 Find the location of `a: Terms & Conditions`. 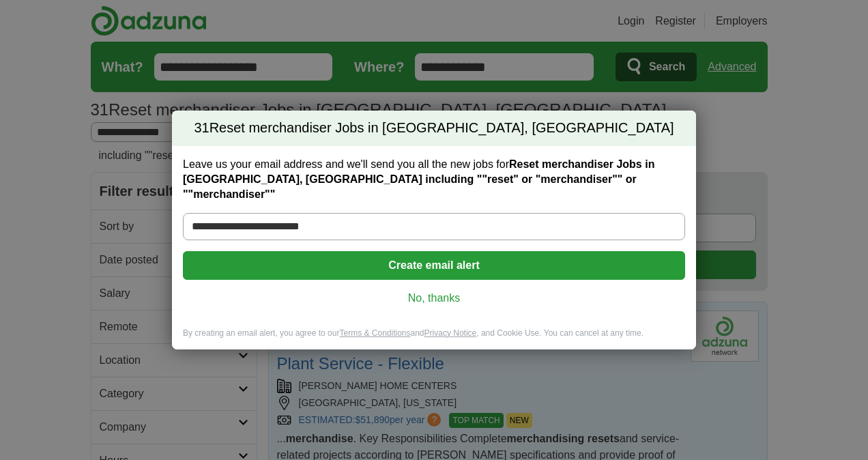

a: Terms & Conditions is located at coordinates (375, 333).